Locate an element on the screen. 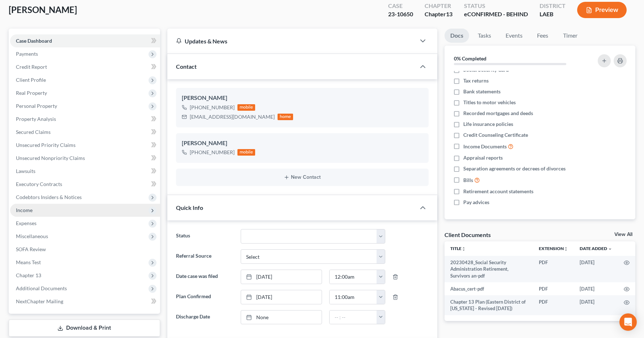 Image resolution: width=644 pixels, height=338 pixels. button: Preview is located at coordinates (601, 10).